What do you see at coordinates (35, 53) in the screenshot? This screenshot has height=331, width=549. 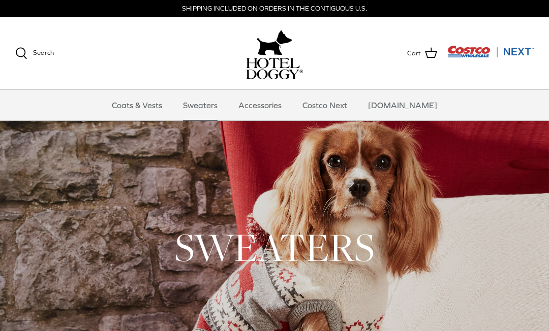 I see `a: Search` at bounding box center [35, 53].